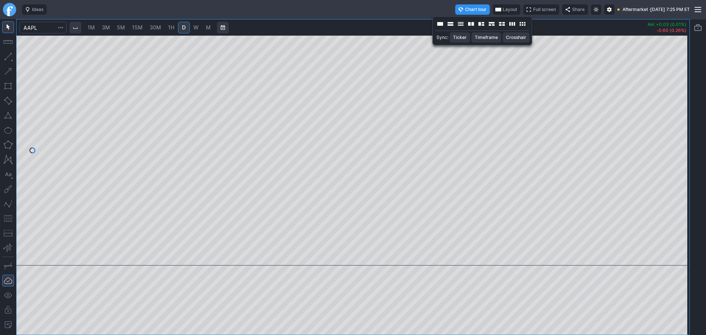  Describe the element at coordinates (442, 37) in the screenshot. I see `p: Sync:` at that location.